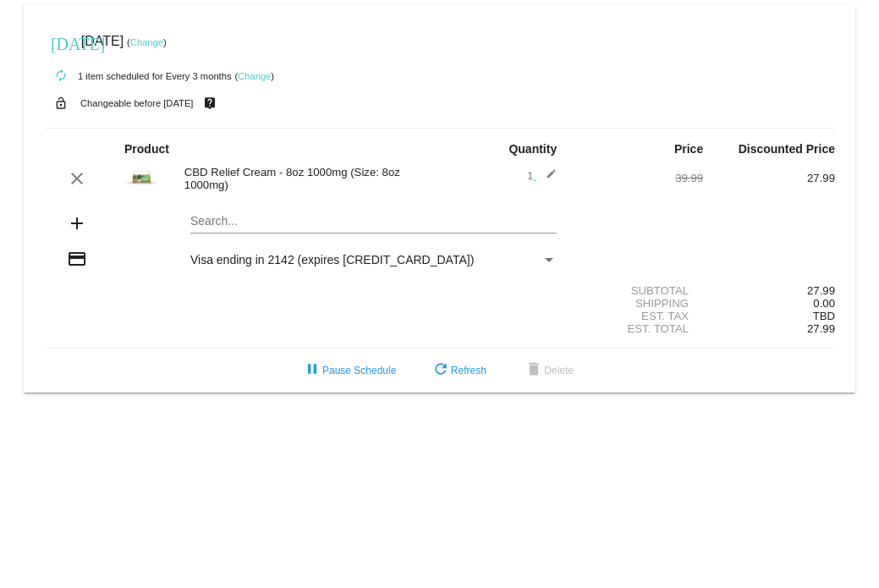  I want to click on mat-icon: refresh, so click(441, 370).